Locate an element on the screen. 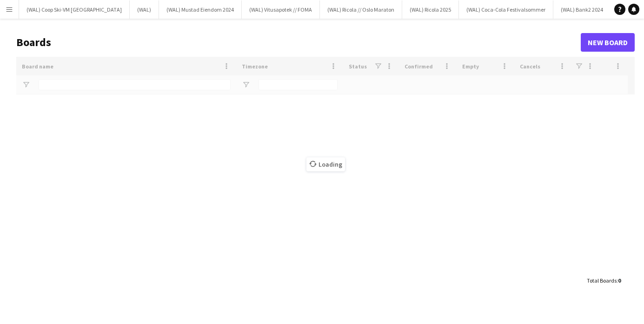  button: (WAL) Ricola // Oslo Maraton is located at coordinates (361, 9).